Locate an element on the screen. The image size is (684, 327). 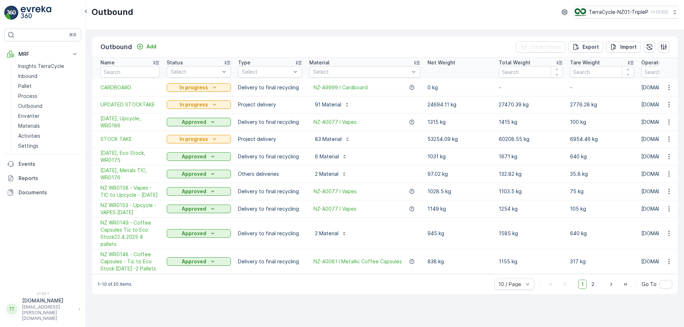
p: 1315 kg is located at coordinates (460, 122).